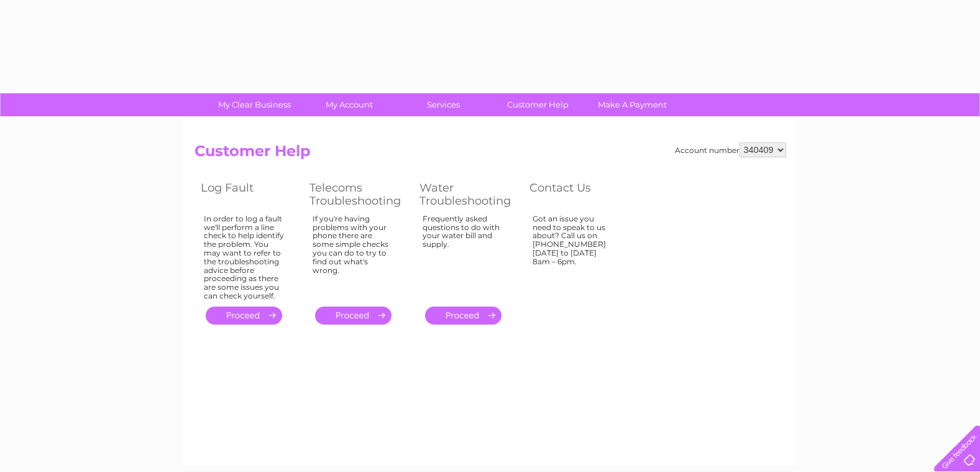 The image size is (980, 472). I want to click on h2: Customer Help, so click(490, 154).